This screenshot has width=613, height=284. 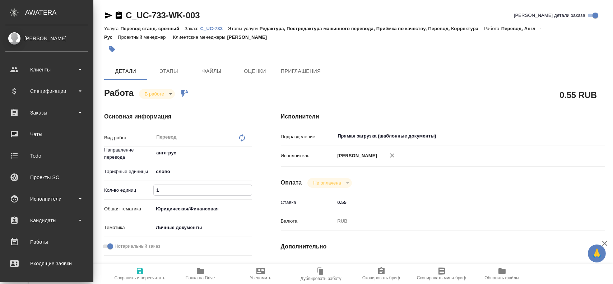 What do you see at coordinates (112, 49) in the screenshot?
I see `button: Добавить тэг` at bounding box center [112, 49].